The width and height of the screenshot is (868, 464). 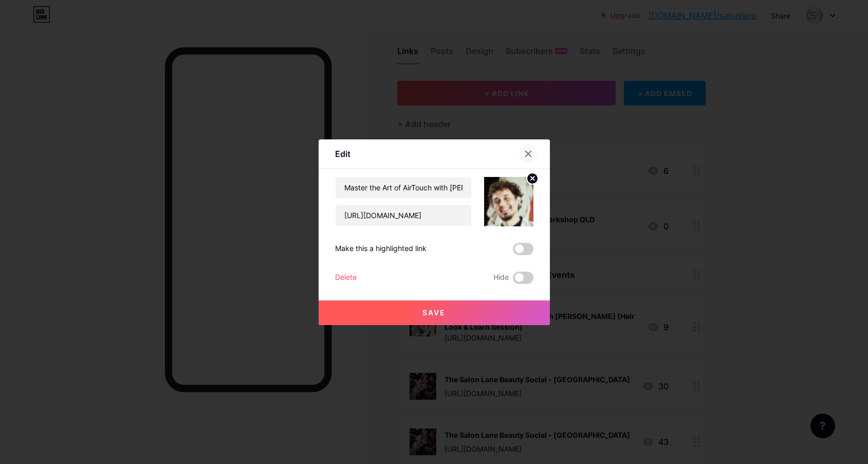 I want to click on span: Save, so click(x=434, y=312).